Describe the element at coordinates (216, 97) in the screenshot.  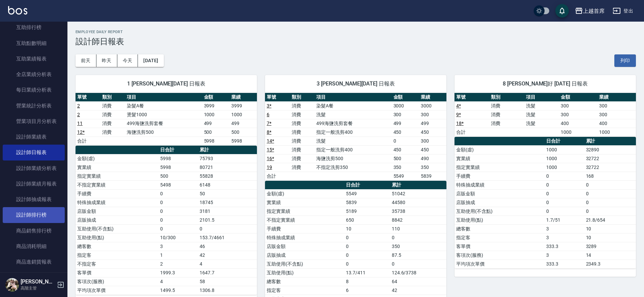
I see `th: 金額` at that location.